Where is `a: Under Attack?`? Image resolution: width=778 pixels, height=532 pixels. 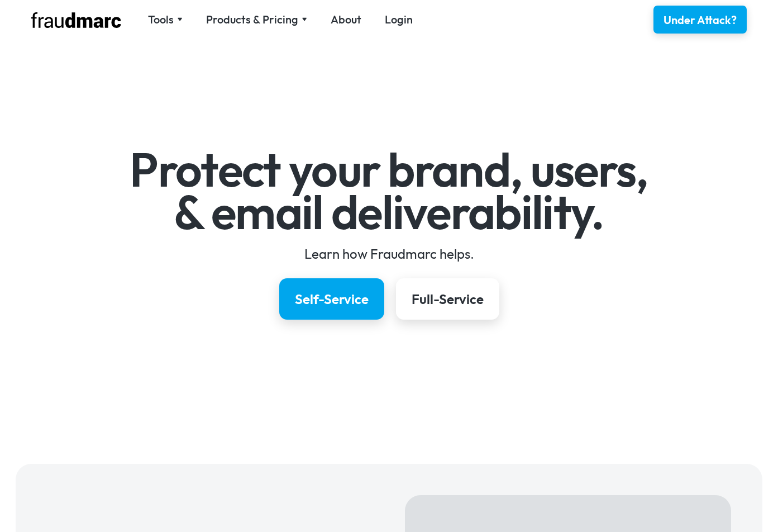
a: Under Attack? is located at coordinates (700, 20).